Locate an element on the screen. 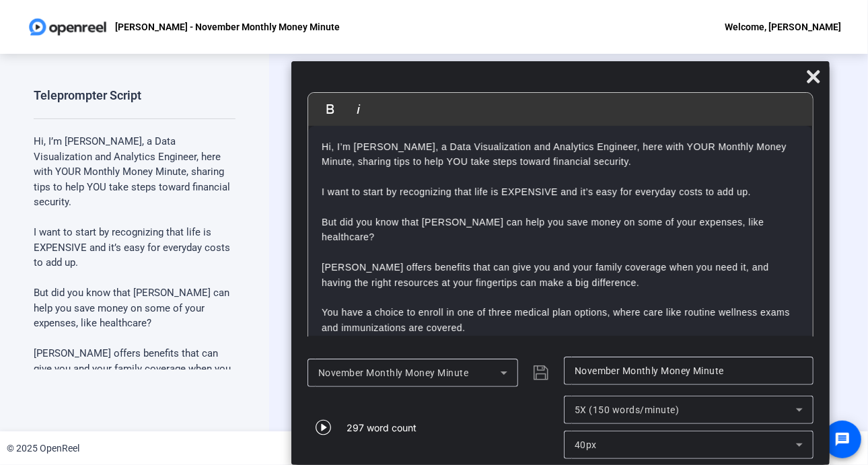 This screenshot has width=868, height=465. div: Teleprompter Script is located at coordinates (88, 96).